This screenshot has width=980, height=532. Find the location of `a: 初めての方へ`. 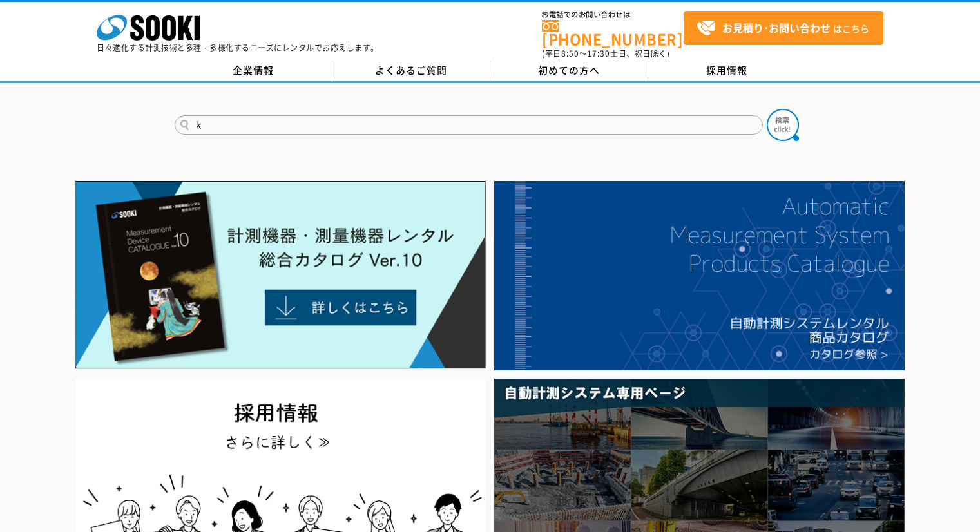

a: 初めての方へ is located at coordinates (569, 71).